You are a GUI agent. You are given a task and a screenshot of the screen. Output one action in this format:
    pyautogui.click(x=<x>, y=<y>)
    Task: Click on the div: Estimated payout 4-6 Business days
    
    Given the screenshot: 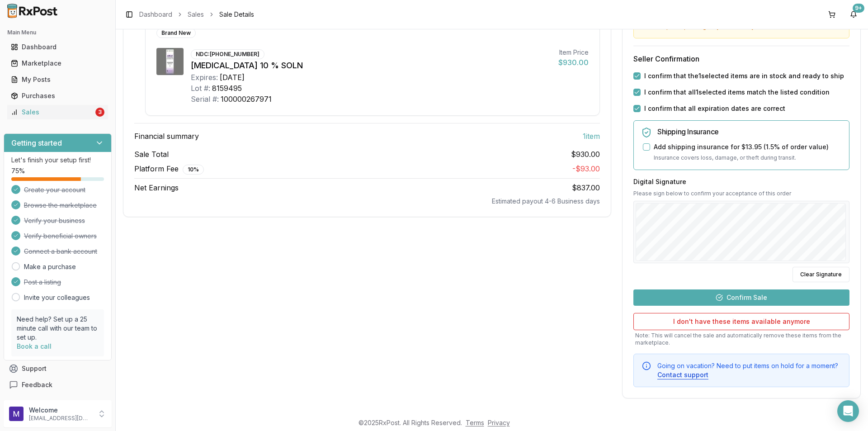 What is the action you would take?
    pyautogui.click(x=367, y=201)
    